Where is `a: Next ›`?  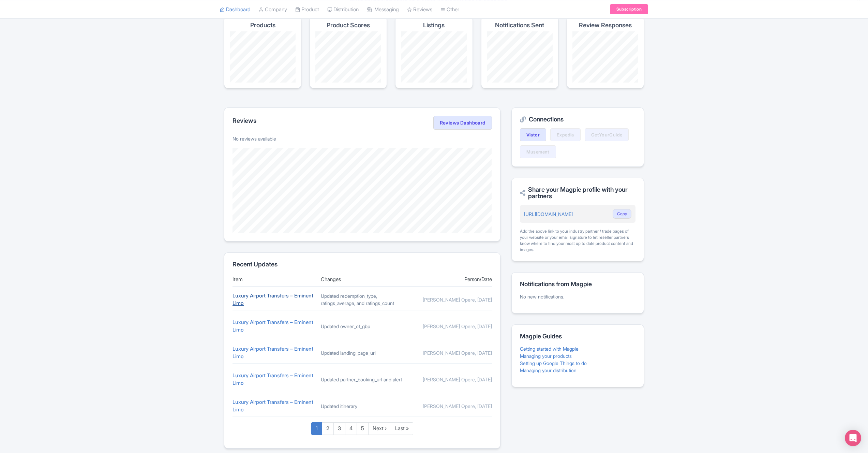 a: Next › is located at coordinates (379, 429).